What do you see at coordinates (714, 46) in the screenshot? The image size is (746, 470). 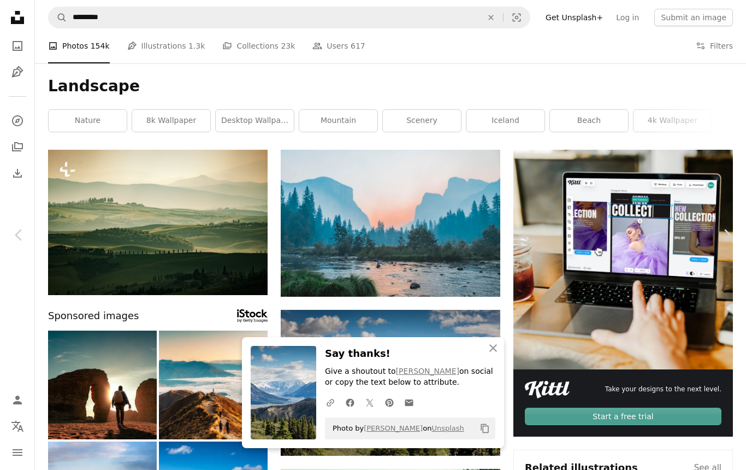 I see `button: Filters` at bounding box center [714, 46].